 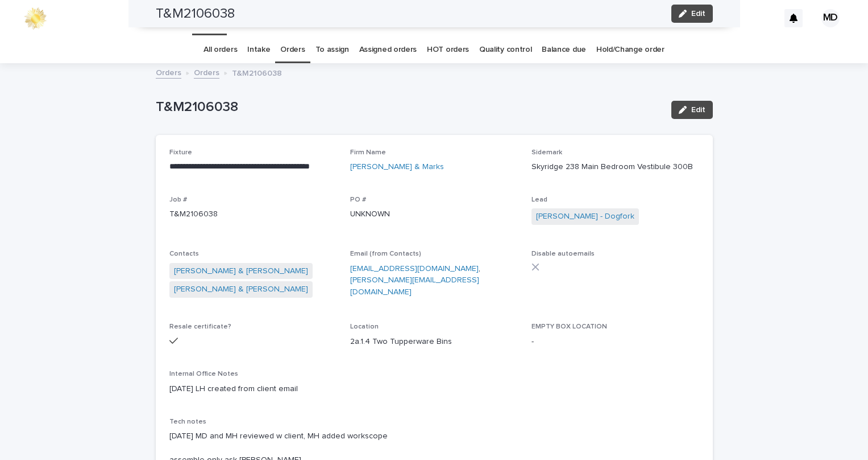 I want to click on a: Balance due, so click(x=564, y=49).